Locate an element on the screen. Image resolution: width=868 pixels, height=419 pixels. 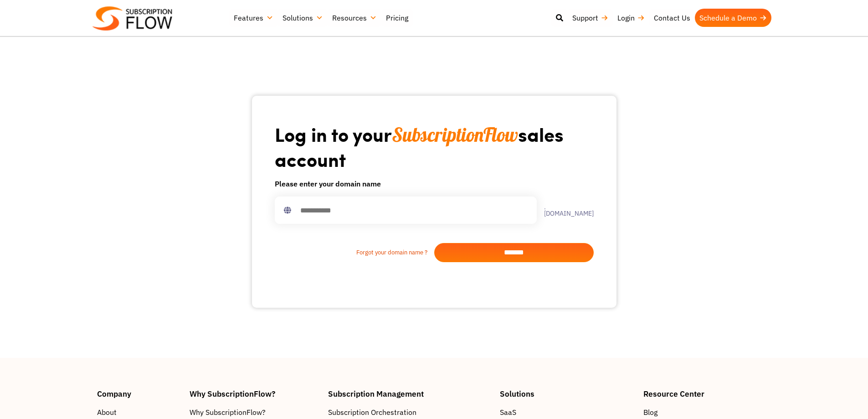
span: SaaS is located at coordinates (508, 412).